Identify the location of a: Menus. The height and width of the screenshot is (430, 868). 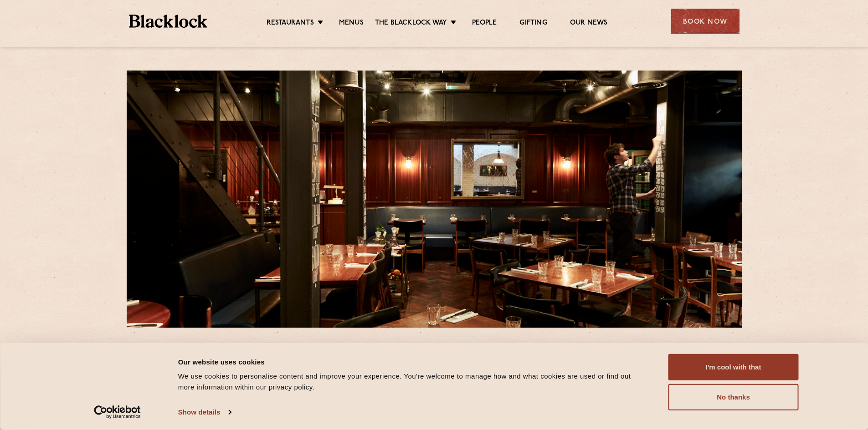
(351, 24).